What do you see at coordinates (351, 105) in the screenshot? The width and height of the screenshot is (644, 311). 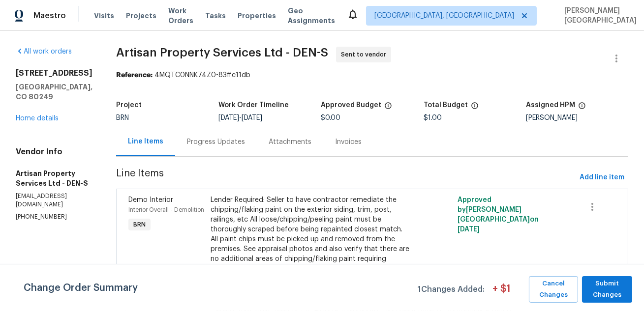 I see `h5: Approved Budget` at bounding box center [351, 105].